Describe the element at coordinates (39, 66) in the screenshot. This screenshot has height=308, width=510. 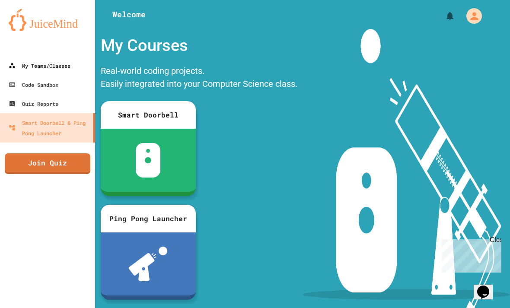
I see `div: My Teams/Classes` at that location.